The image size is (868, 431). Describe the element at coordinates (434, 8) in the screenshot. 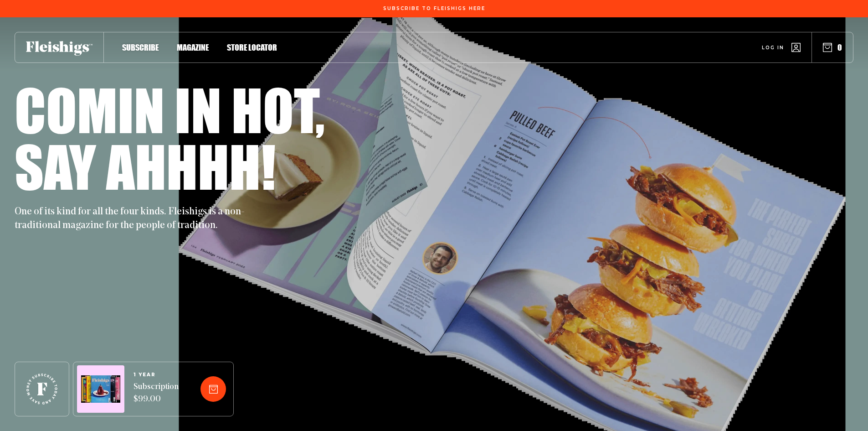

I see `a: Subscribe To Fleishigs Here` at that location.